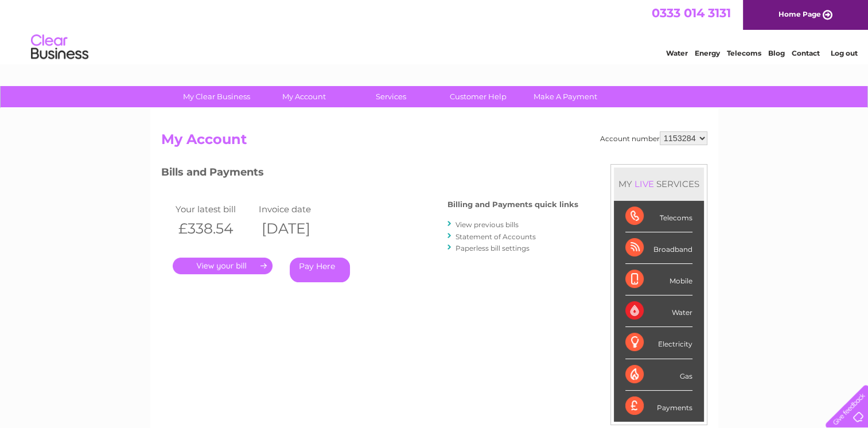  I want to click on div: Water, so click(658, 311).